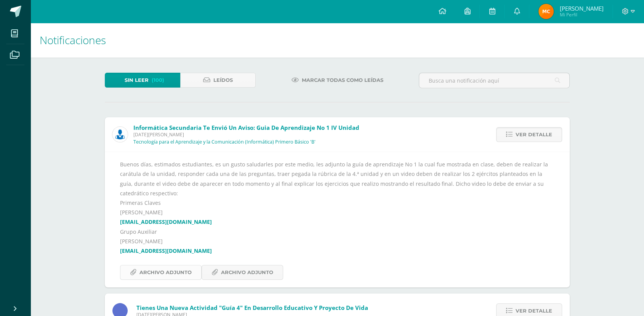 This screenshot has height=316, width=644. I want to click on span: Notificaciones, so click(73, 40).